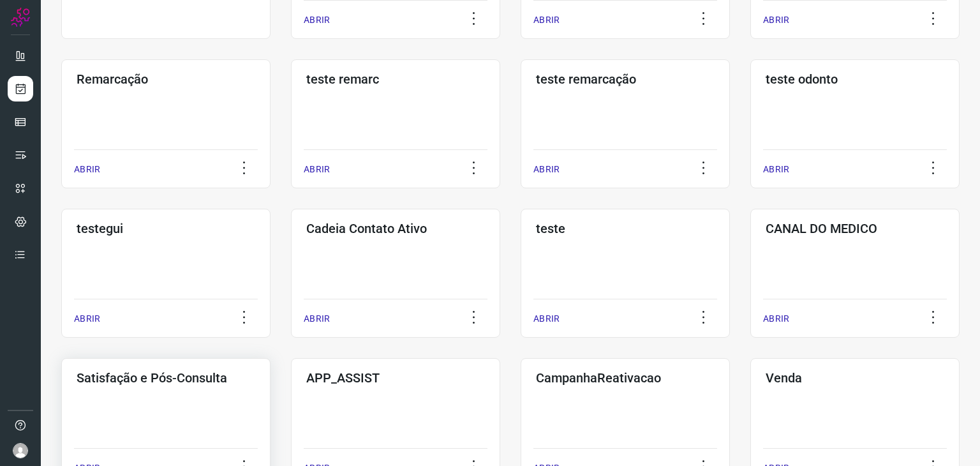  I want to click on h3: testegui, so click(166, 228).